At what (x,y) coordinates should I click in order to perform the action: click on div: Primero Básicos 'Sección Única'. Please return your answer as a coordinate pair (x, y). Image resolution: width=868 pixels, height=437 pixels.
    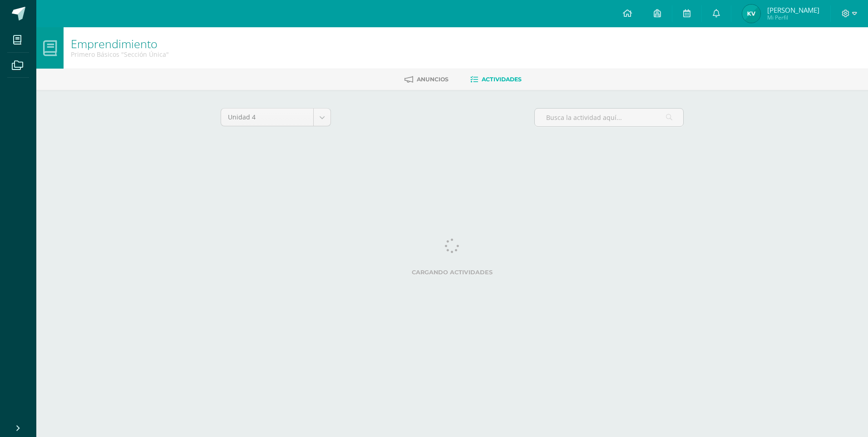
    Looking at the image, I should click on (120, 54).